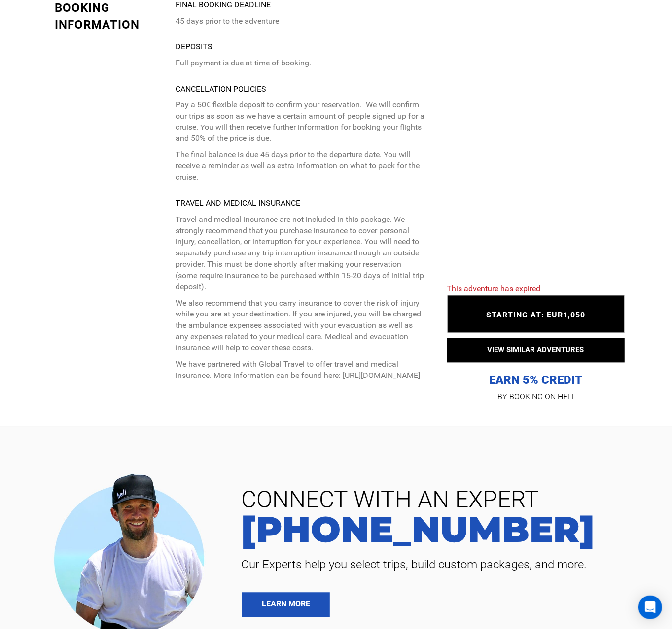 This screenshot has height=629, width=672. Describe the element at coordinates (535, 315) in the screenshot. I see `span: STARTING AT: EUR1,050` at that location.